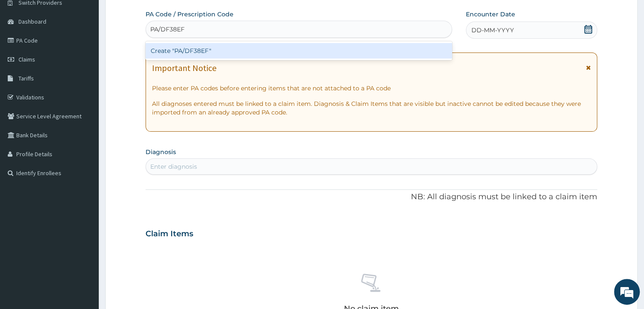  I want to click on span: Dashboard, so click(32, 21).